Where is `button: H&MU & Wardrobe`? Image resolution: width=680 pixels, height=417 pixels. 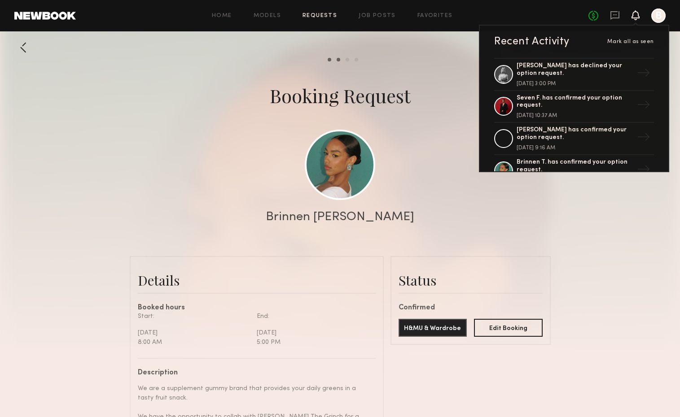 button: H&MU & Wardrobe is located at coordinates (433, 328).